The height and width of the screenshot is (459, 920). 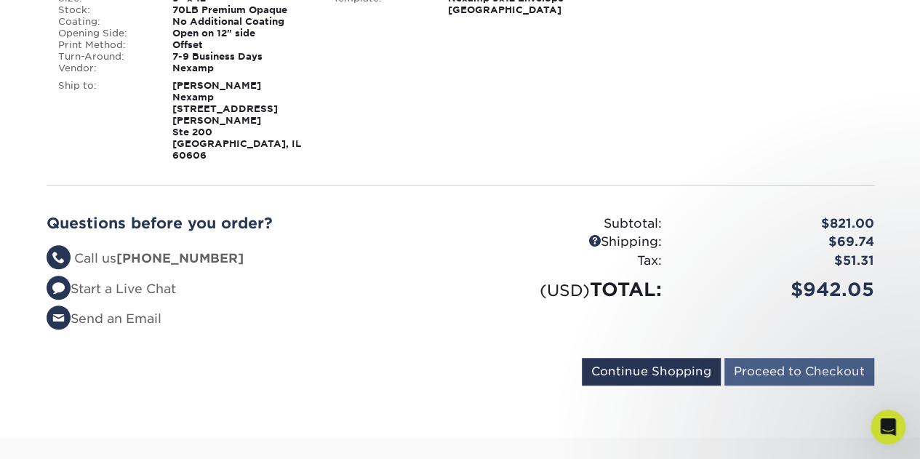 What do you see at coordinates (779, 261) in the screenshot?
I see `div: $51.31` at bounding box center [779, 261].